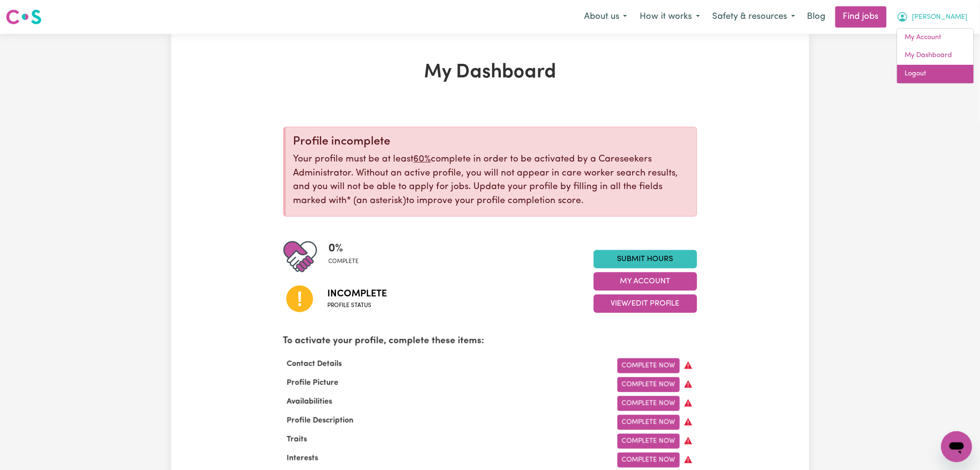 This screenshot has width=980, height=470. Describe the element at coordinates (935, 38) in the screenshot. I see `a: My Account` at that location.